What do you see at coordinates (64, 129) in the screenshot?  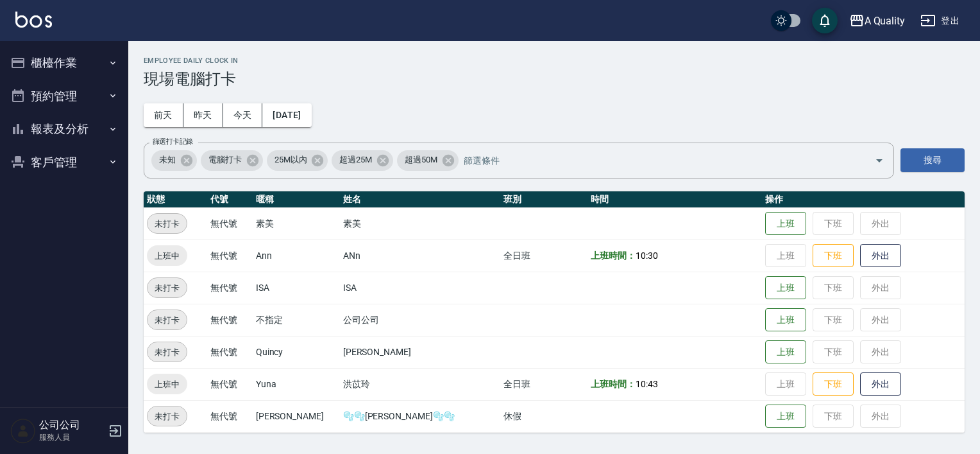 I see `button: 報表及分析` at bounding box center [64, 129].